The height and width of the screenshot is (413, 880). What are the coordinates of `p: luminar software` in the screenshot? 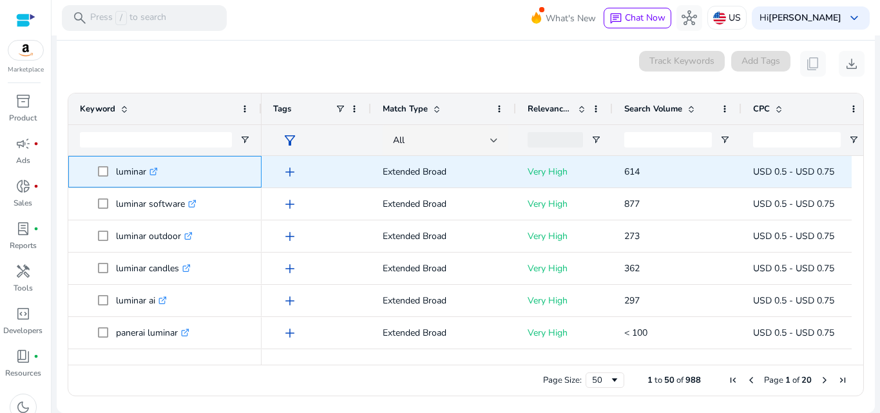 It's located at (156, 204).